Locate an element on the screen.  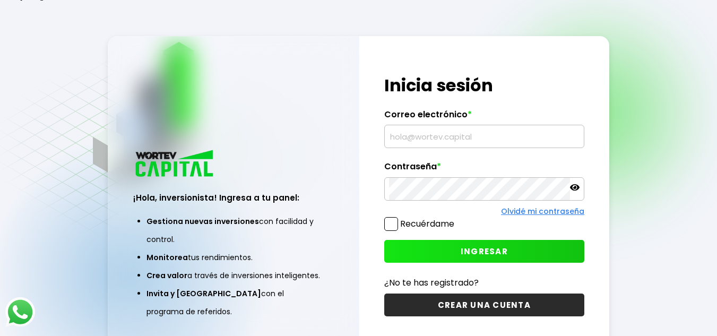
li: a través de inversiones inteligentes. is located at coordinates (234, 275).